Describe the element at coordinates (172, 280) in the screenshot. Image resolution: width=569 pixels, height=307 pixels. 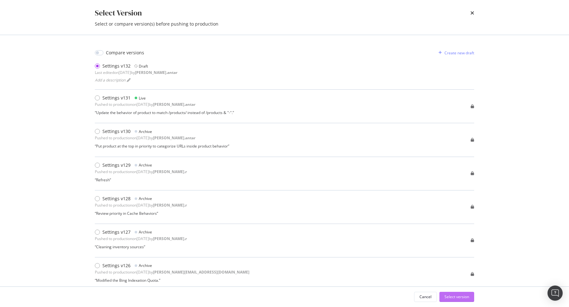
I see `div: “ Modified the Bing Indexation Quota. ”` at that location.